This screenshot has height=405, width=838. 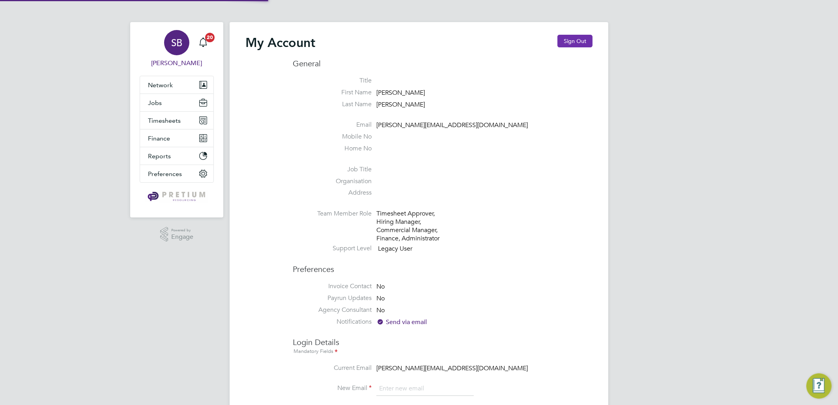 I want to click on label: Invoice Contact, so click(x=332, y=286).